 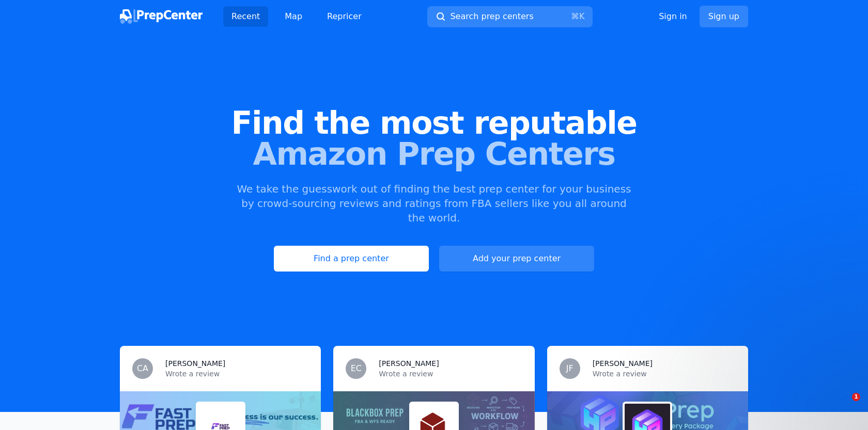 I want to click on span: Search prep centers, so click(x=491, y=16).